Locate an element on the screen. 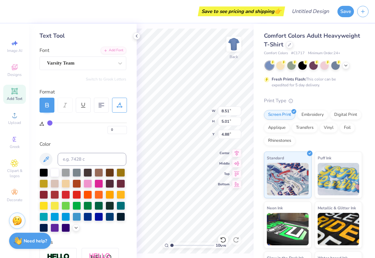 This screenshot has width=375, height=258. span: Middle is located at coordinates (224, 163).